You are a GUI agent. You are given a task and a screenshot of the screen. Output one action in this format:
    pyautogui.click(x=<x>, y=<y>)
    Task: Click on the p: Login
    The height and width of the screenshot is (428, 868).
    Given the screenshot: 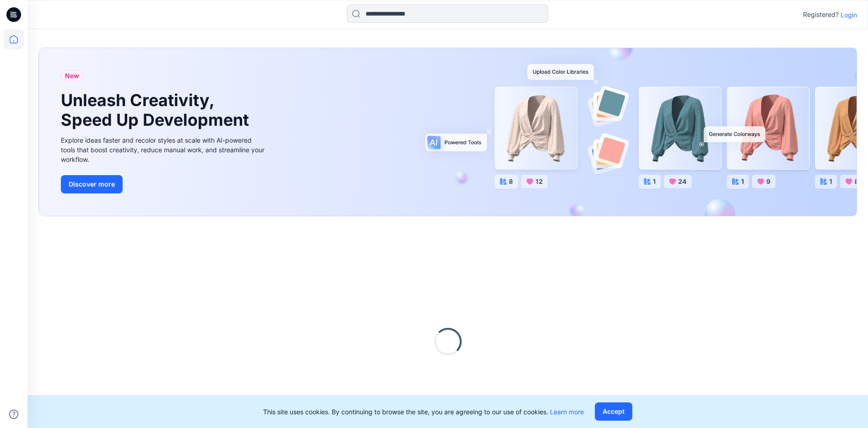 What is the action you would take?
    pyautogui.click(x=849, y=15)
    